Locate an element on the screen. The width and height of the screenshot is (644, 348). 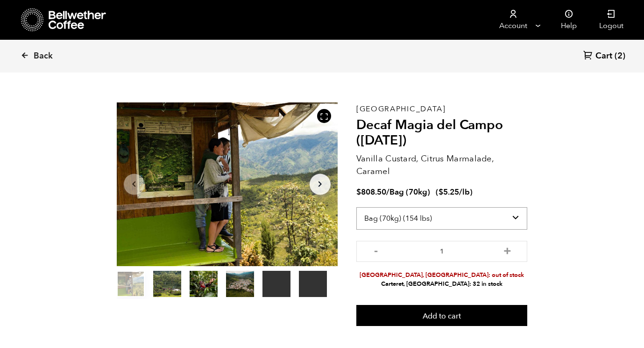
span: Bag (70kg) is located at coordinates (410, 192).